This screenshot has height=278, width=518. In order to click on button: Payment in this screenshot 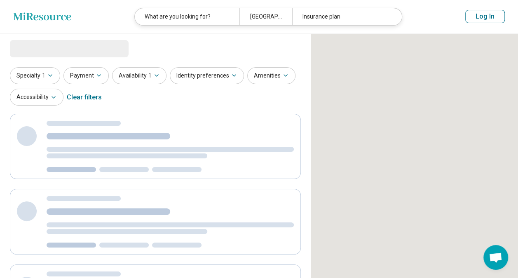, I will do `click(86, 75)`.